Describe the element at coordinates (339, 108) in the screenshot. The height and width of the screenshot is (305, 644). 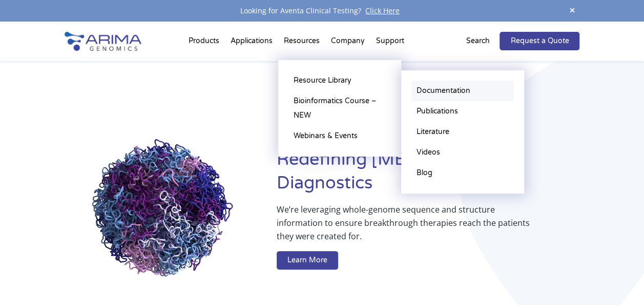
I see `a: Bioinformatics Course – NEW` at that location.